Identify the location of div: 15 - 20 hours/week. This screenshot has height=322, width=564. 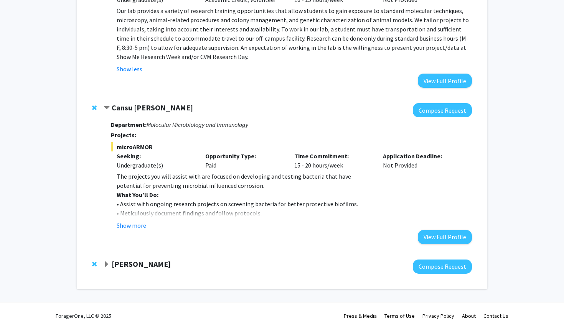
(333, 161).